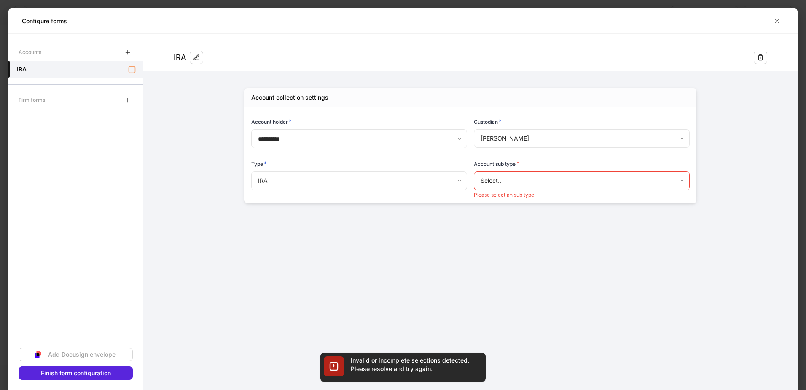 The image size is (806, 390). Describe the element at coordinates (414, 364) in the screenshot. I see `div: Invalid or incomplete selections detected. Please resolve and try again.` at that location.